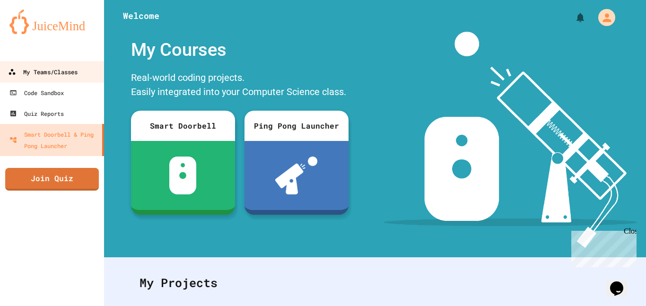 This screenshot has width=646, height=306. Describe the element at coordinates (52, 179) in the screenshot. I see `a: Join Quiz` at that location.